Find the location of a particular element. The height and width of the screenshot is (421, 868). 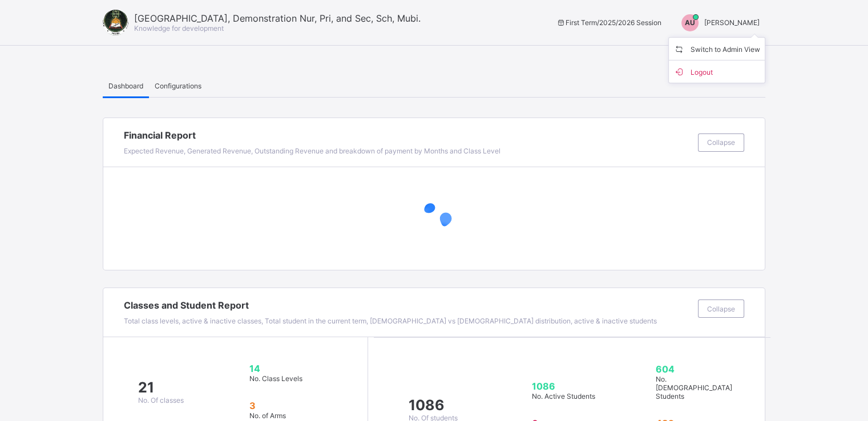

span: AU is located at coordinates (691, 22).